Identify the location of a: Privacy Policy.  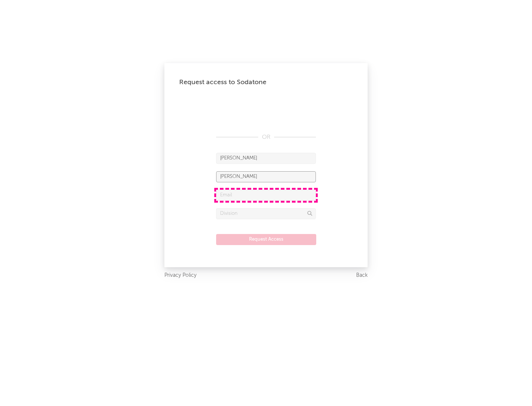
(181, 276).